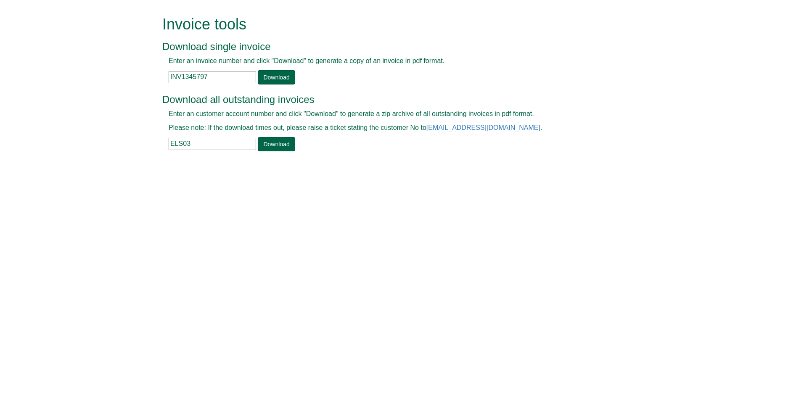  I want to click on p: Please note: If the download times out, please raise a ticket stating the customer No to ., so click(392, 128).